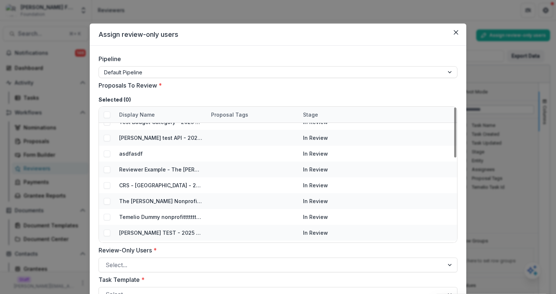 The height and width of the screenshot is (294, 556). What do you see at coordinates (276, 85) in the screenshot?
I see `label: Proposals To Review` at bounding box center [276, 85].